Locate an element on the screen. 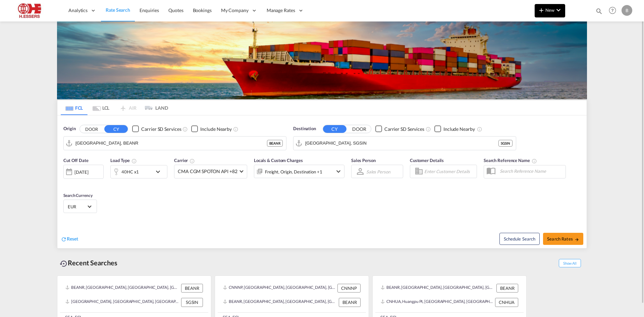 This screenshot has width=644, height=317. span: Cut Off Date is located at coordinates (76, 160).